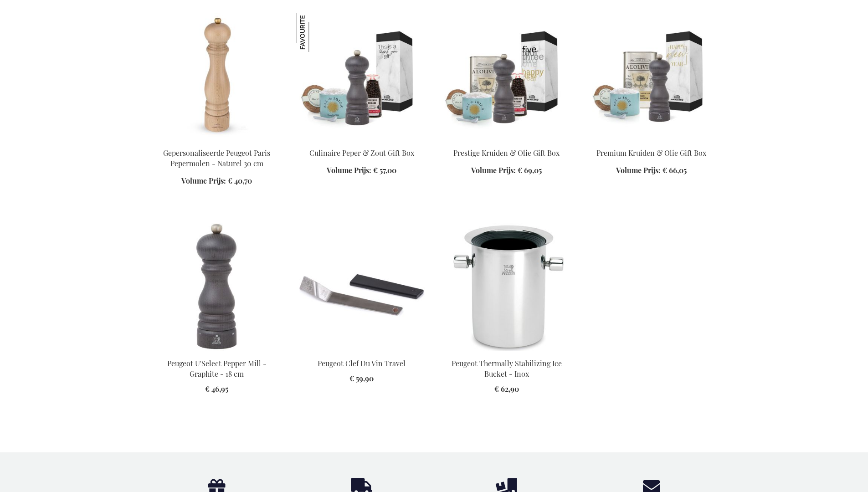 This screenshot has width=868, height=492. What do you see at coordinates (362, 152) in the screenshot?
I see `a: Culinaire Peper & Zout Gift Box` at bounding box center [362, 152].